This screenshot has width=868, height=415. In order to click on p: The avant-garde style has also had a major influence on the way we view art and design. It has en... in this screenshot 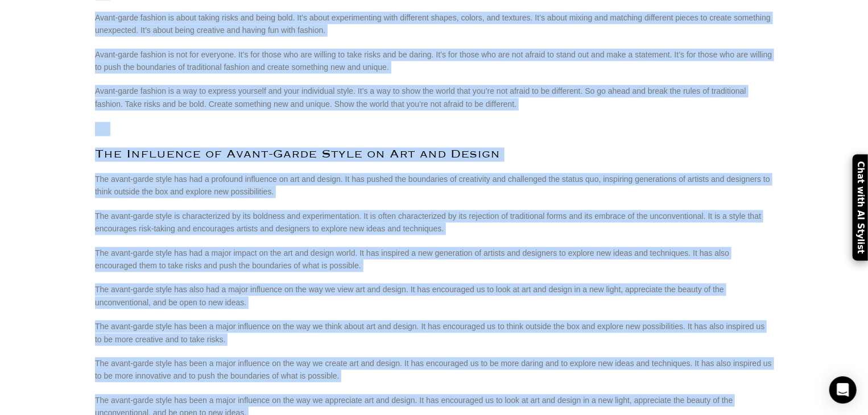, I will do `click(434, 296)`.